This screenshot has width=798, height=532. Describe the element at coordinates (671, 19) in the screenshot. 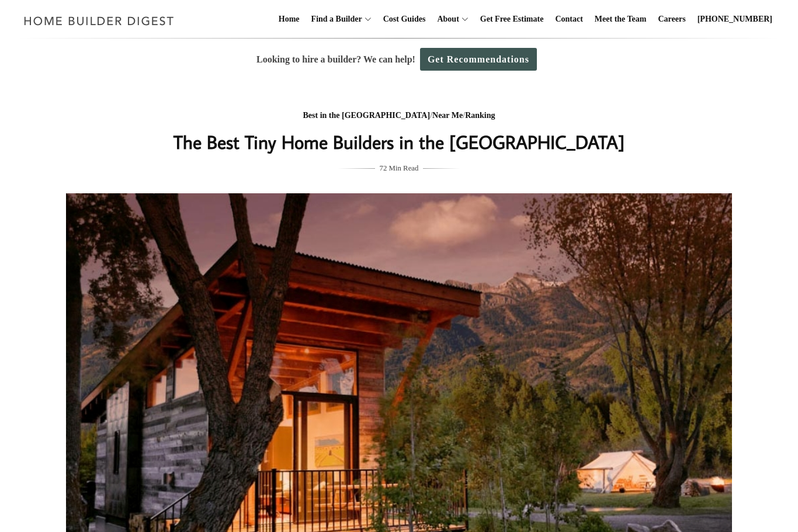

I see `a: Careers` at that location.